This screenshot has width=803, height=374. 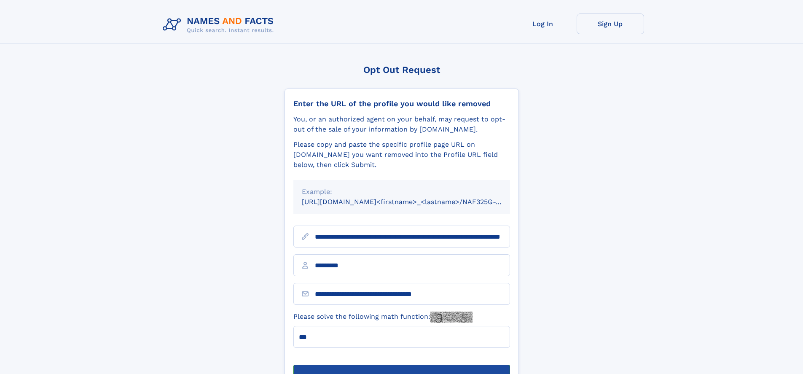 I want to click on a: Log In, so click(x=543, y=24).